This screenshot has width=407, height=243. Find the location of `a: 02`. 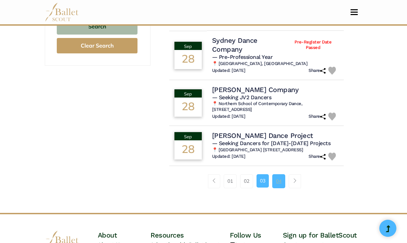

a: 02 is located at coordinates (247, 181).